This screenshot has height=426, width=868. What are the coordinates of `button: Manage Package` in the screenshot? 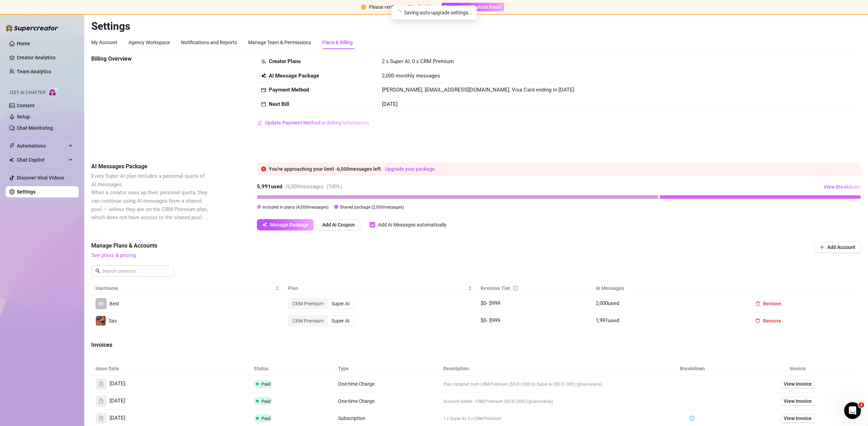 It's located at (285, 225).